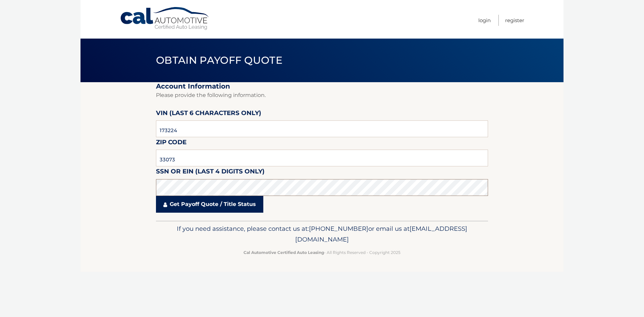 This screenshot has height=317, width=644. I want to click on span: Obtain Payoff Quote, so click(219, 60).